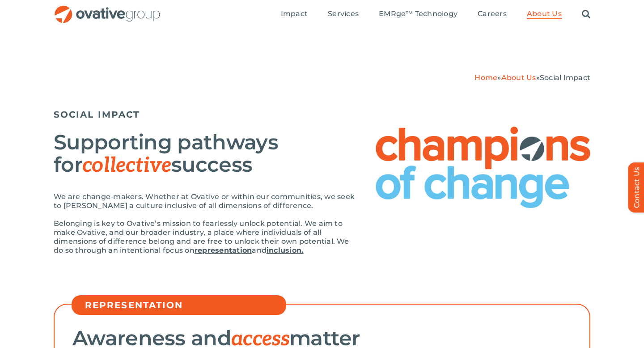 This screenshot has height=348, width=644. Describe the element at coordinates (223, 250) in the screenshot. I see `a: representation` at that location.